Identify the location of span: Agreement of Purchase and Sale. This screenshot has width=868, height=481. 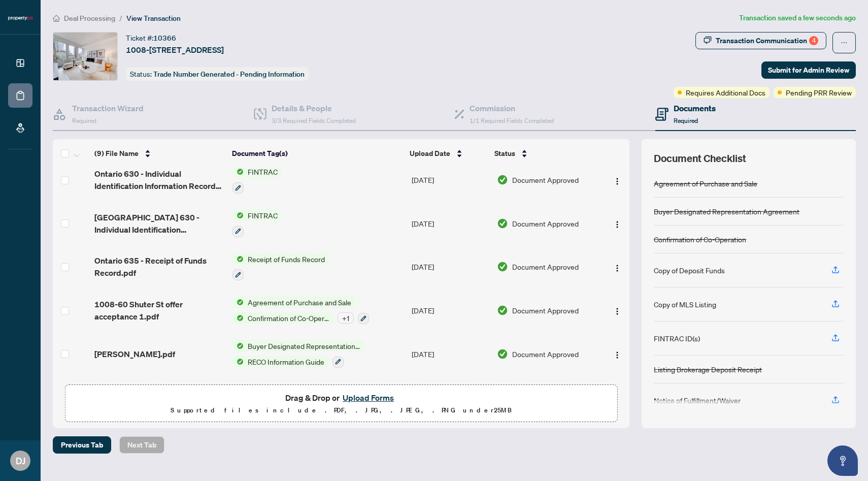
(299, 302).